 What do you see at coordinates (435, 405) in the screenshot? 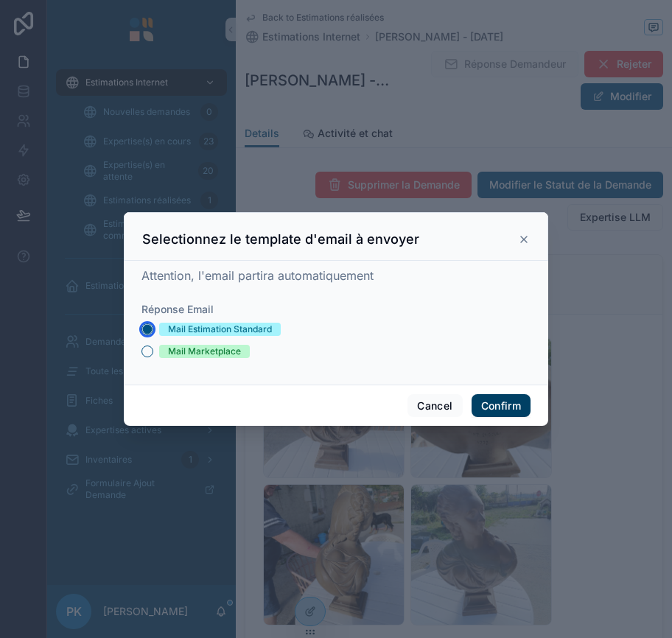
I see `button: Cancel` at bounding box center [435, 405].